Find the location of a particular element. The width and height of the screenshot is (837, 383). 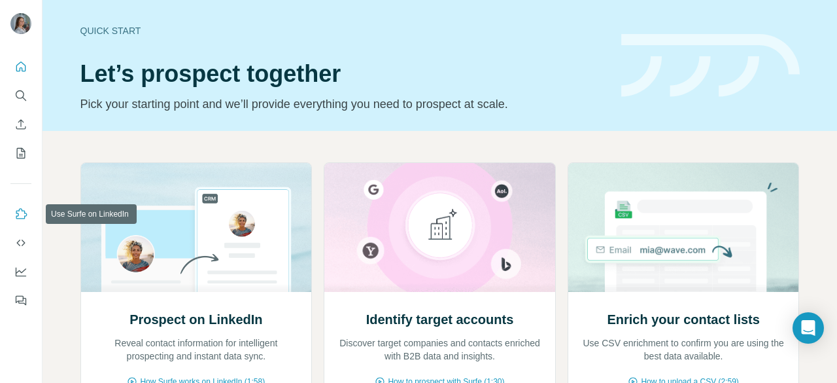

img: Avatar is located at coordinates (21, 24).